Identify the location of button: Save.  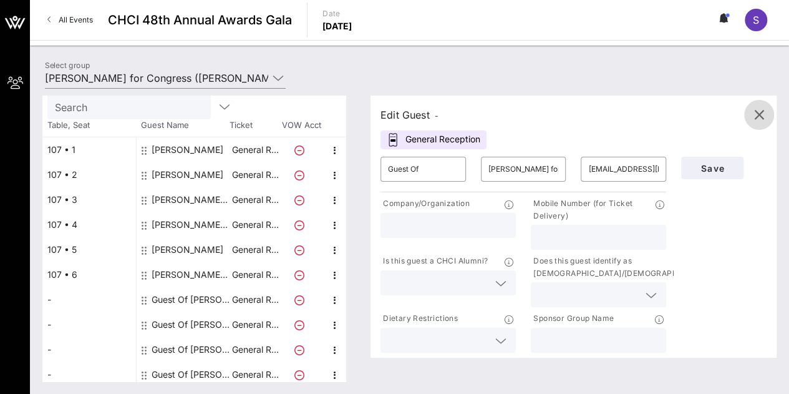
(713, 168).